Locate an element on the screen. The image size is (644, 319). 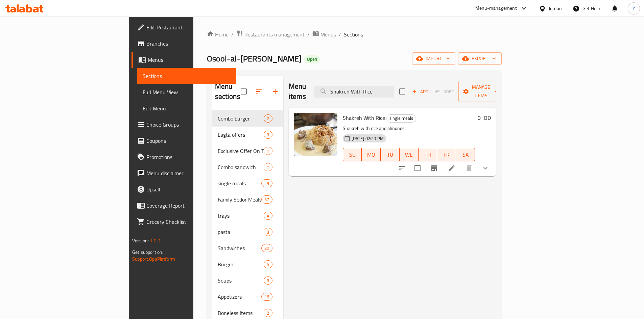
span: Menu disclaimer is located at coordinates (189, 174).